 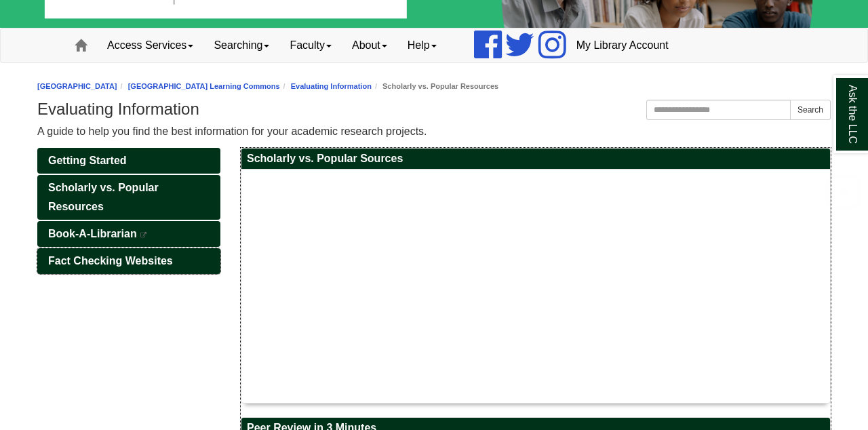 What do you see at coordinates (129, 198) in the screenshot?
I see `a: Scholarly vs. Popular Resources` at bounding box center [129, 198].